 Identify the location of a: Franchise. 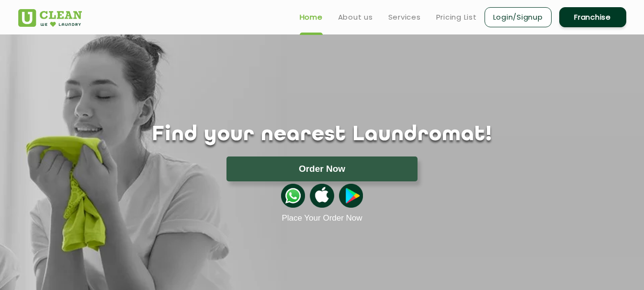
(592, 17).